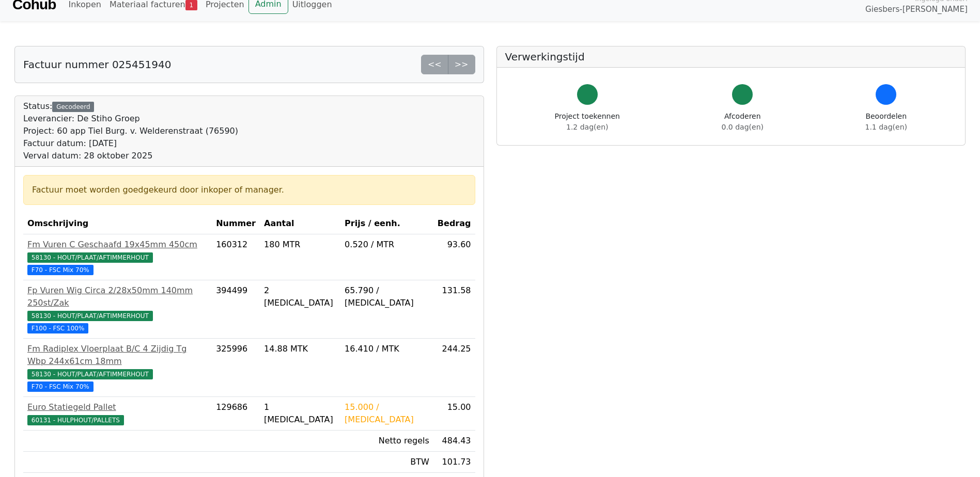 This screenshot has height=477, width=980. What do you see at coordinates (742, 122) in the screenshot?
I see `div: Afcoderen` at bounding box center [742, 122].